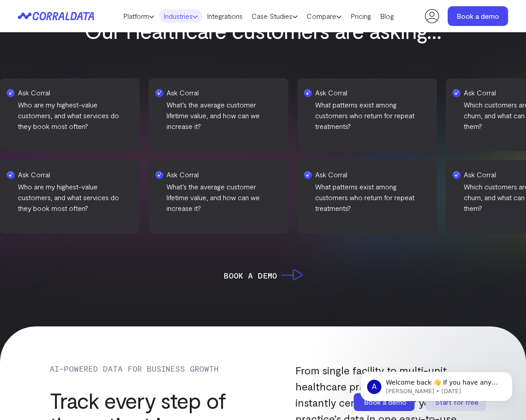  I want to click on div: Profile image for Alex, so click(27, 34).